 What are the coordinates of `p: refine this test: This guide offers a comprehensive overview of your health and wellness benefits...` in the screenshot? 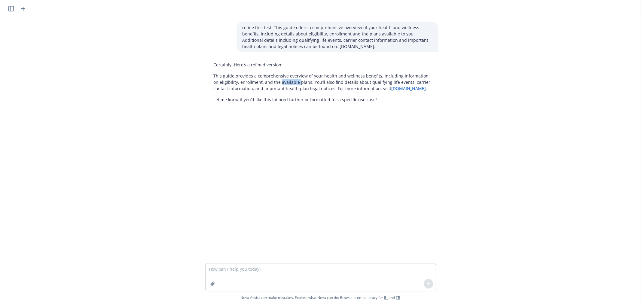 It's located at (337, 37).